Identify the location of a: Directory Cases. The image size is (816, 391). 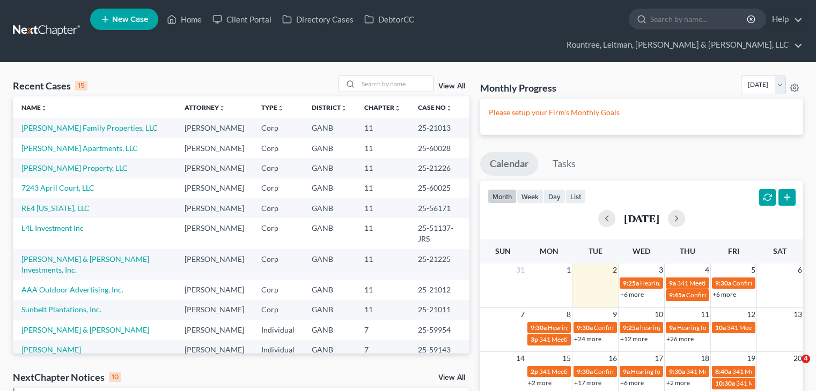
(317, 19).